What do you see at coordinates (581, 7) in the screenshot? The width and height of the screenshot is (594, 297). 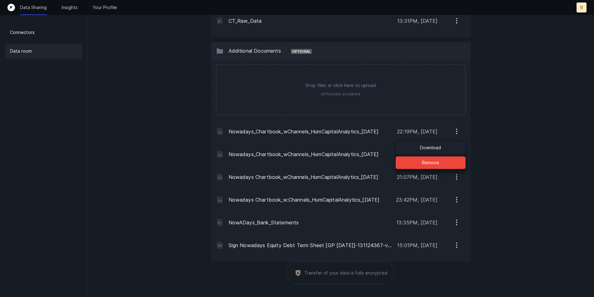 I see `button: B` at bounding box center [581, 7].